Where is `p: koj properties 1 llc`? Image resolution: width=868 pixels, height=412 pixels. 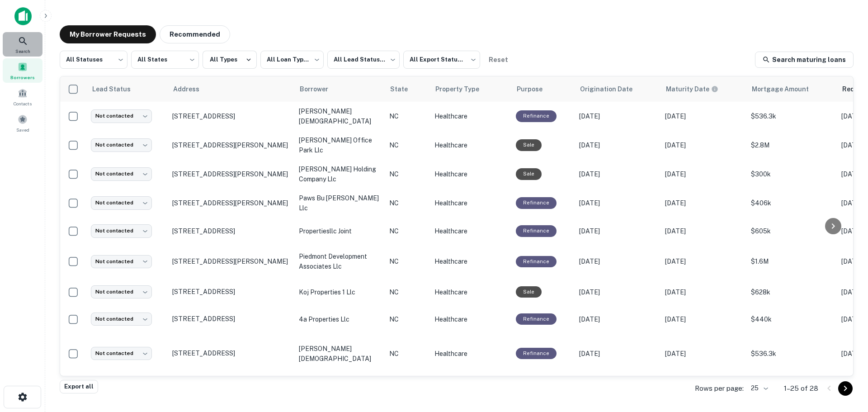
p: koj properties 1 llc is located at coordinates (339, 292).